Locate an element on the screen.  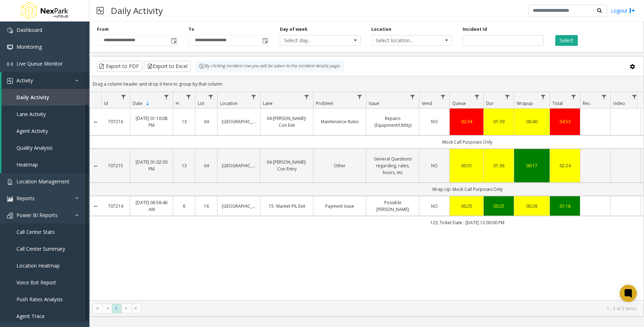
a: Activity is located at coordinates (46, 80).